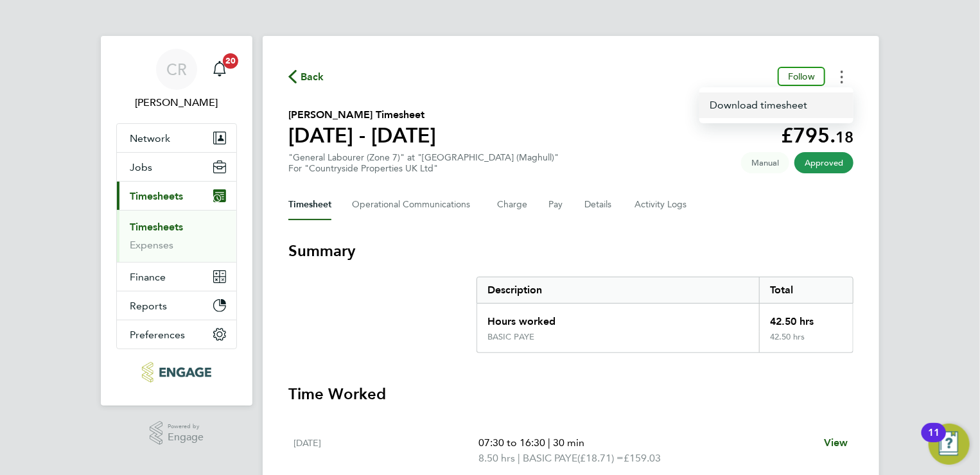  What do you see at coordinates (801, 76) in the screenshot?
I see `button: Follow` at bounding box center [801, 76].